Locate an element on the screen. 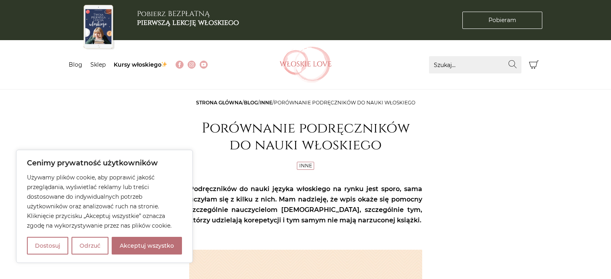  a: Strona główna is located at coordinates (219, 103).